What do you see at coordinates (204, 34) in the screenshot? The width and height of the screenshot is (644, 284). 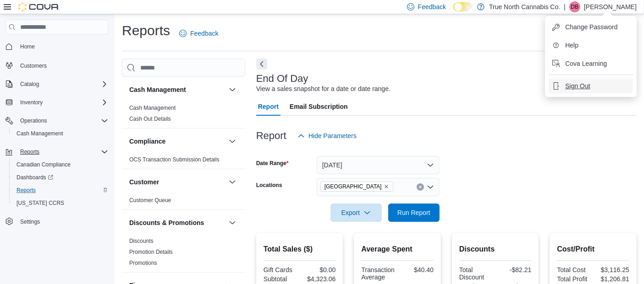 I see `span: Feedback` at bounding box center [204, 34].